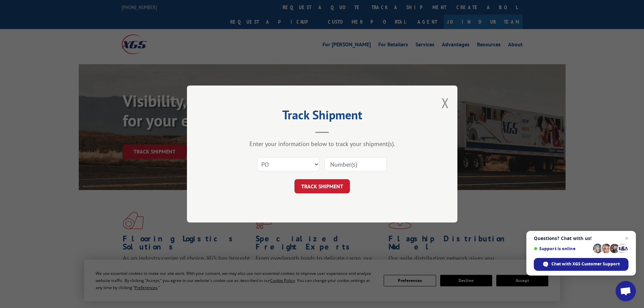 This screenshot has width=644, height=308. Describe the element at coordinates (585, 264) in the screenshot. I see `span: Chat with XGS Customer Support` at that location.